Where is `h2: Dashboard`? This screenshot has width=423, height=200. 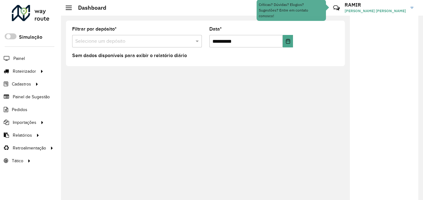 h2: Dashboard is located at coordinates (89, 8).